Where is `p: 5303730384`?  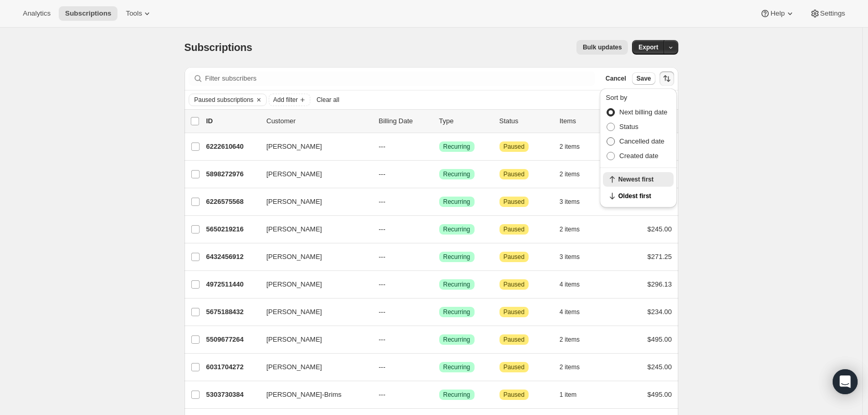
p: 5303730384 is located at coordinates (232, 394).